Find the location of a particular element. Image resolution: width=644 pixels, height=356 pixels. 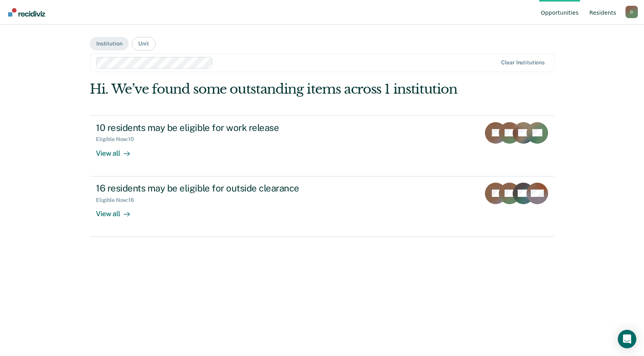

div: Hi. We’ve found some outstanding items across 1 institution is located at coordinates (275, 89).